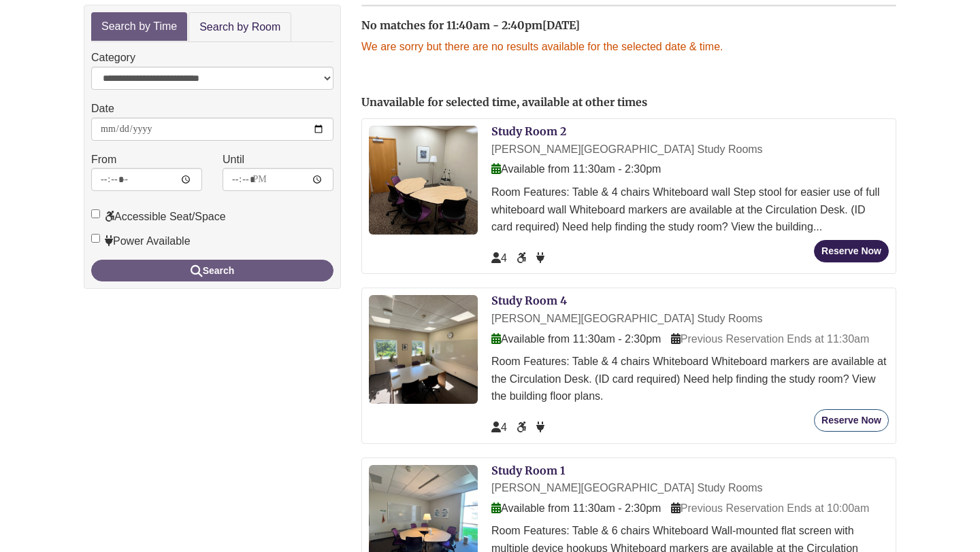 The width and height of the screenshot is (980, 552). What do you see at coordinates (95, 238) in the screenshot?
I see `input: Power Available` at bounding box center [95, 238].